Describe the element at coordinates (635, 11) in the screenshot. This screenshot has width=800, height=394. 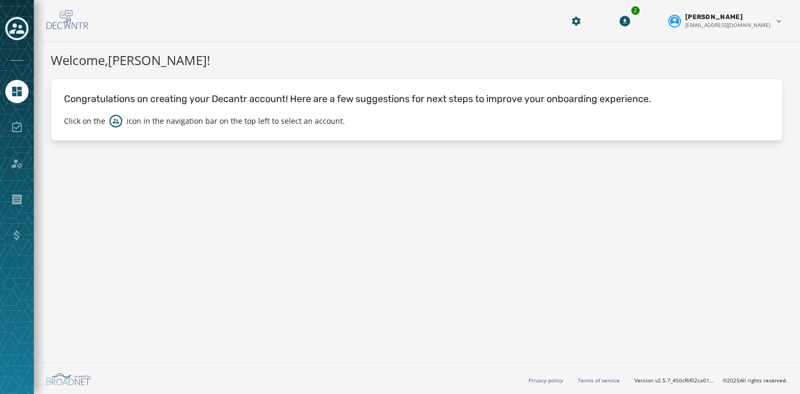
I see `div: 2` at that location.